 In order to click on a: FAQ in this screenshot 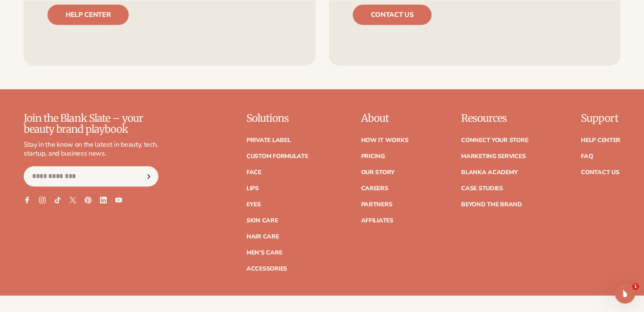, I will do `click(587, 156)`.